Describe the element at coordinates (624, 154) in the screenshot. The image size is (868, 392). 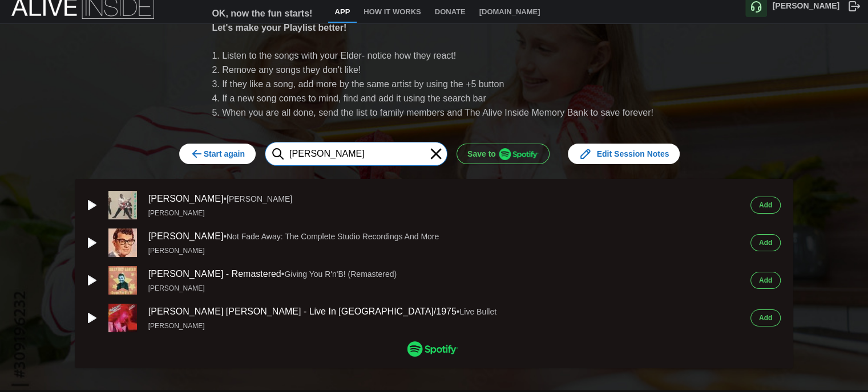
I see `span: Edit Session Notes` at that location.